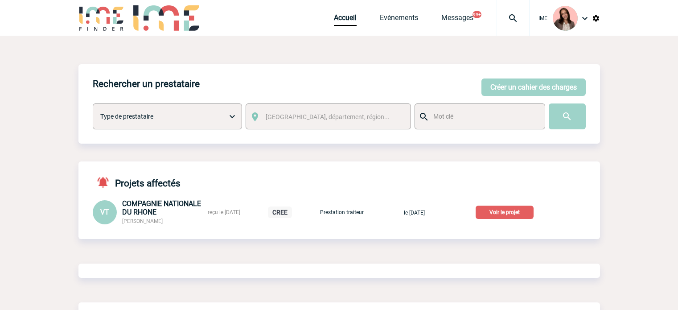 The height and width of the screenshot is (310, 678). I want to click on img: notifications-active-24-px-r.png, so click(106, 182).